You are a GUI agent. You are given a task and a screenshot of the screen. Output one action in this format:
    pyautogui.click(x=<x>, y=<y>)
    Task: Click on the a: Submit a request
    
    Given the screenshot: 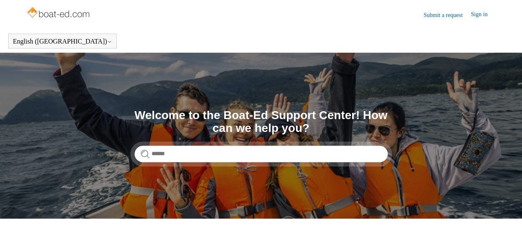 What is the action you would take?
    pyautogui.click(x=447, y=15)
    